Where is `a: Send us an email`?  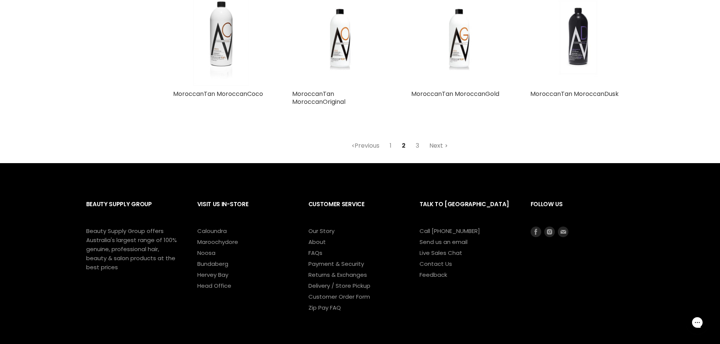
a: Send us an email is located at coordinates (443, 242).